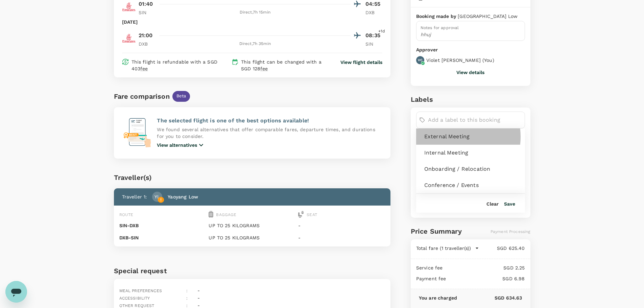 The width and height of the screenshot is (644, 308). What do you see at coordinates (177, 145) in the screenshot?
I see `p: View alternatives` at bounding box center [177, 145].